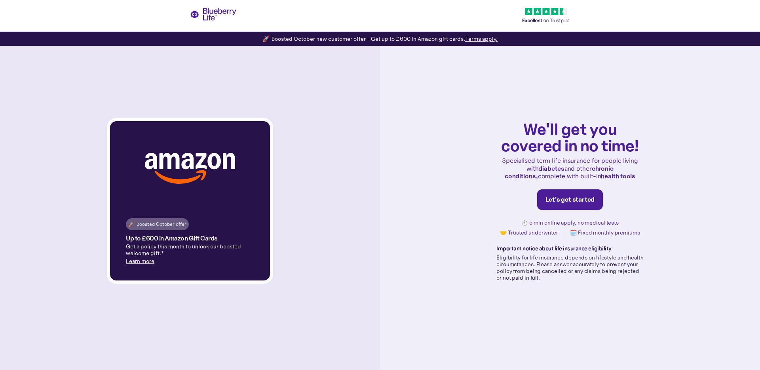  I want to click on a: Terms apply., so click(481, 39).